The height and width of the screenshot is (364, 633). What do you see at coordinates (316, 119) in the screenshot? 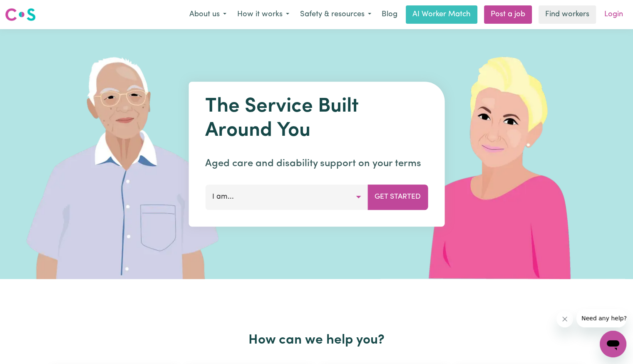
I see `h1: The Service Built Around You` at bounding box center [316, 119].